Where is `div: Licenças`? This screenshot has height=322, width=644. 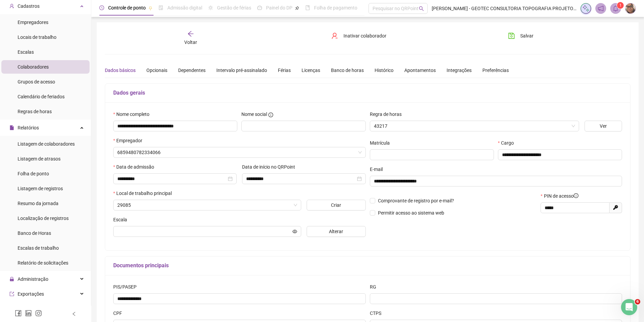 div: Licenças is located at coordinates (311, 71).